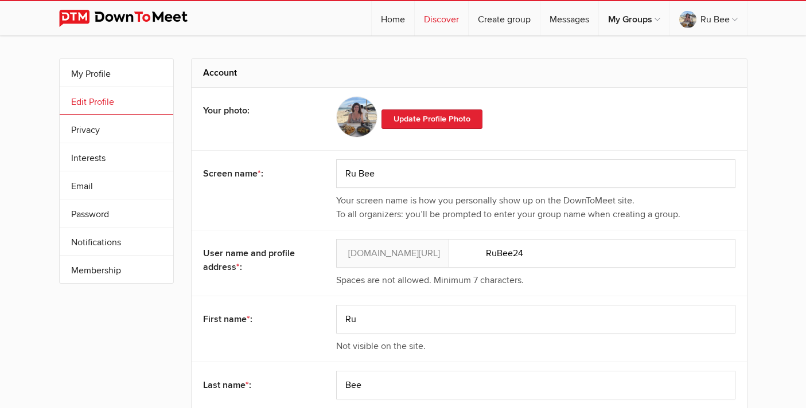 This screenshot has height=408, width=806. What do you see at coordinates (132, 18) in the screenshot?
I see `img: DownToMeet` at bounding box center [132, 18].